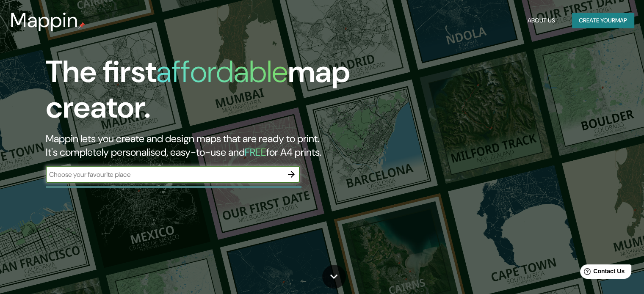 Image resolution: width=644 pixels, height=294 pixels. What do you see at coordinates (222, 72) in the screenshot?
I see `h1: affordable` at bounding box center [222, 72].